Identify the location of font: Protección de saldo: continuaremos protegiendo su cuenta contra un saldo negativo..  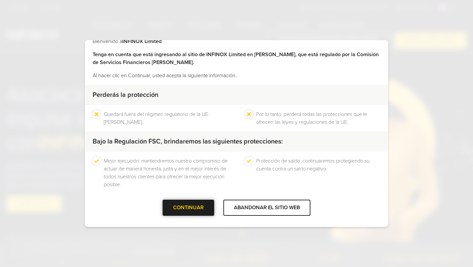
(313, 165).